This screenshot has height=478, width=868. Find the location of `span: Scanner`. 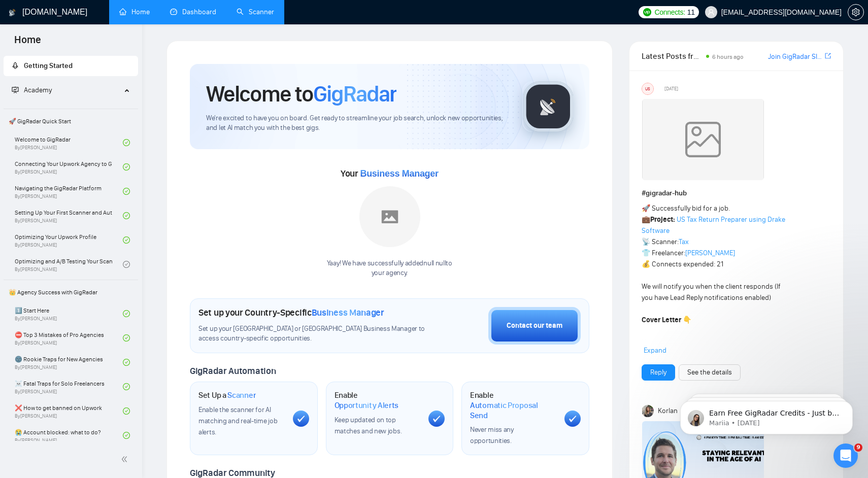

span: Scanner is located at coordinates (241, 395).